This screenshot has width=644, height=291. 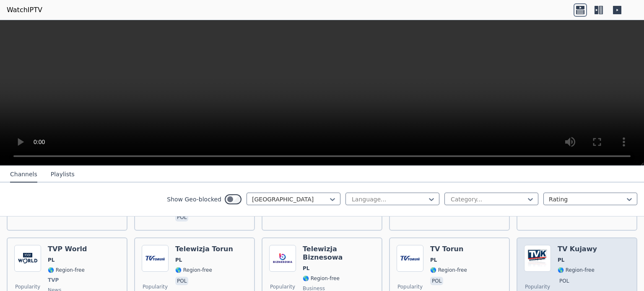 What do you see at coordinates (283, 258) in the screenshot?
I see `img: Telewizja Biznesowa` at bounding box center [283, 258].